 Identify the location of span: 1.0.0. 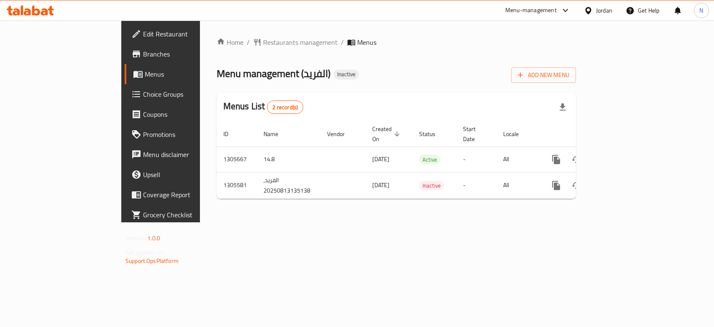
(154, 238).